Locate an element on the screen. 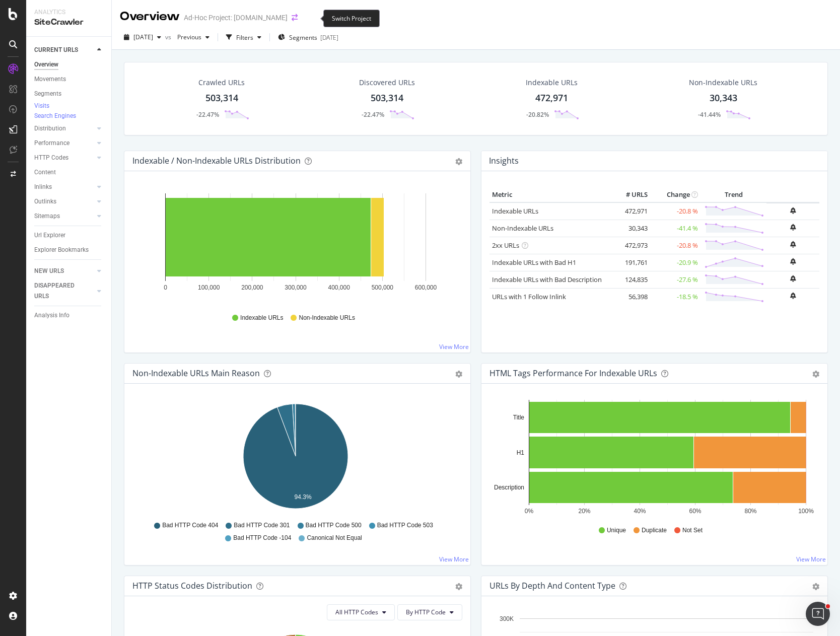 This screenshot has height=636, width=840. div: Performance is located at coordinates (52, 143).